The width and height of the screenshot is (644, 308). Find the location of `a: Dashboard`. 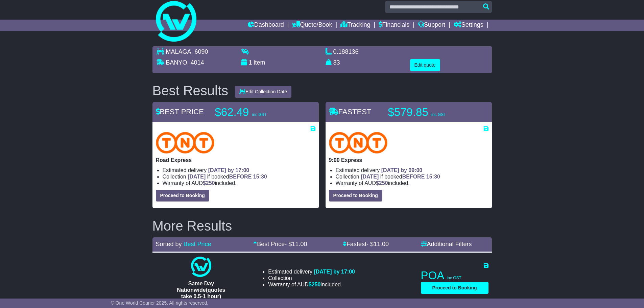

a: Dashboard is located at coordinates (266, 25).